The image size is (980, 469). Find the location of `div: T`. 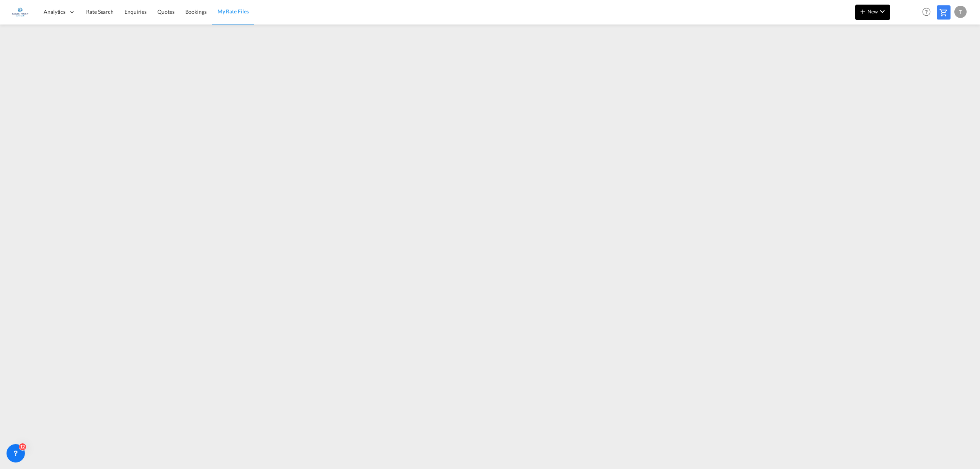

div: T is located at coordinates (961, 12).